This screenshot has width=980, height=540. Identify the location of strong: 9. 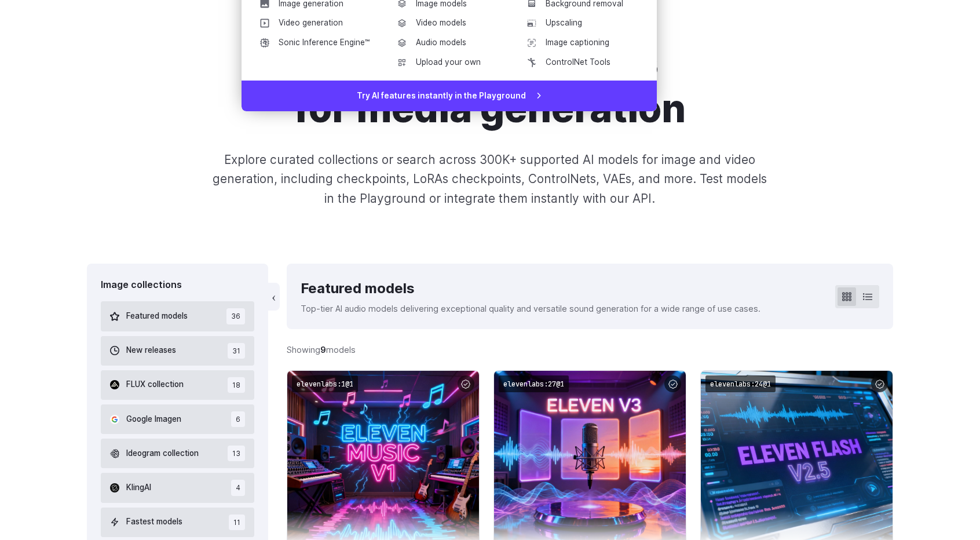
(323, 349).